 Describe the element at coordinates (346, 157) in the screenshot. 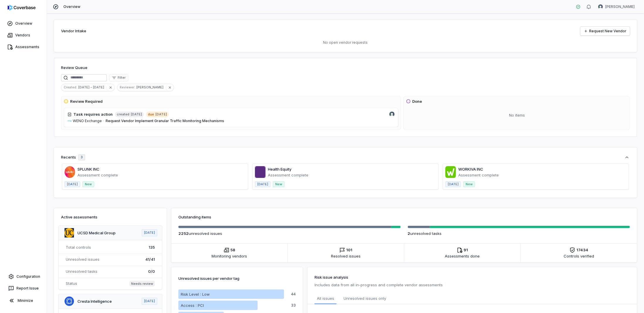

I see `button: Recents3` at that location.